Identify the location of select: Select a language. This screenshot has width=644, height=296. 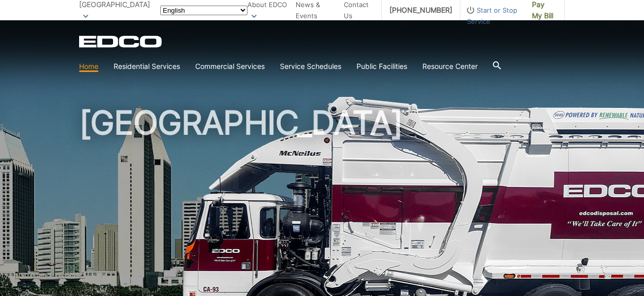
(204, 10).